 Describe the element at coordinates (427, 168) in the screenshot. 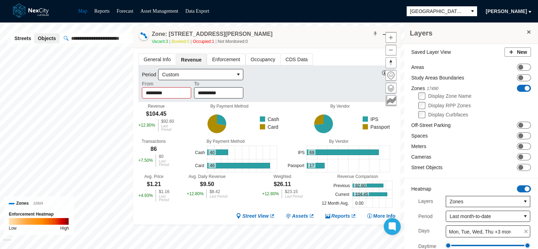

I see `label: Street Objects` at that location.